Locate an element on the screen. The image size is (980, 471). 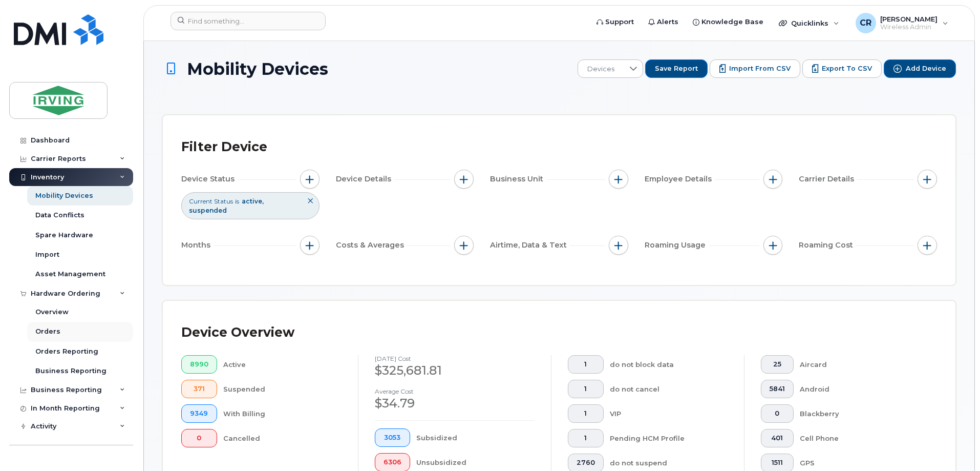
button: 25 is located at coordinates (777, 364).